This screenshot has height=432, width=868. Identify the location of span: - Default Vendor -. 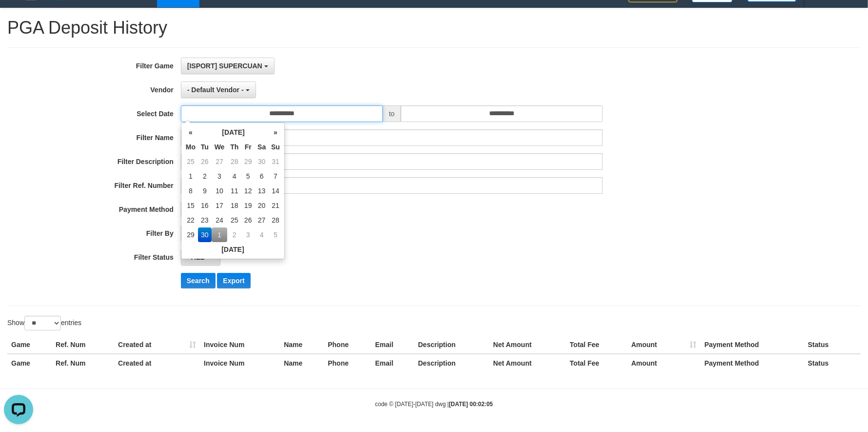
(216, 90).